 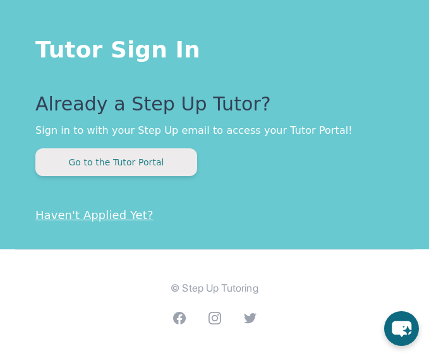 I want to click on h1: Tutor Sign In, so click(x=214, y=47).